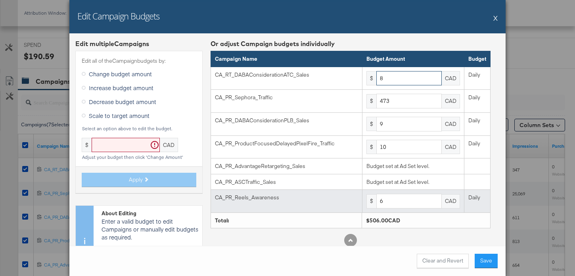 This screenshot has height=276, width=575. What do you see at coordinates (139, 157) in the screenshot?
I see `div: Adjust your budget then click 'Change Amount'` at bounding box center [139, 157].